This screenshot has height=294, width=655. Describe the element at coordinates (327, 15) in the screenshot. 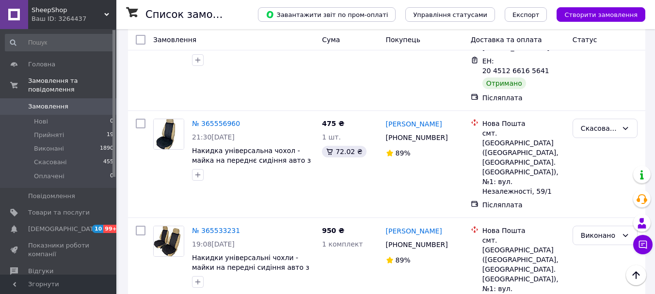

I see `span: Завантажити звіт по пром-оплаті` at that location.